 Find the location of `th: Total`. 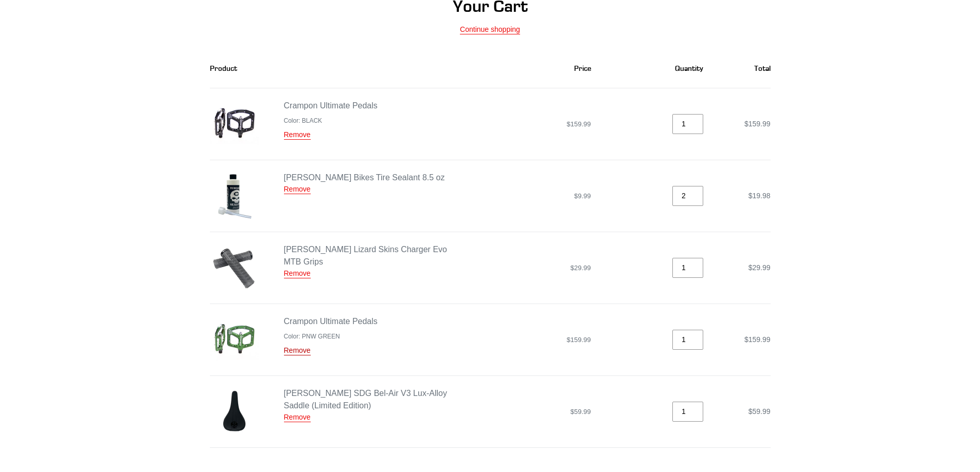

th: Total is located at coordinates (742, 68).